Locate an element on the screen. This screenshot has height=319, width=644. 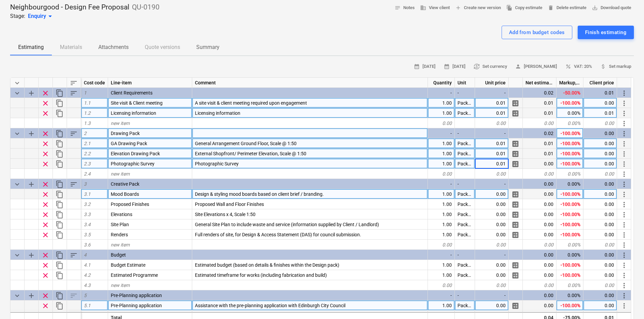
span: Download quote is located at coordinates (612, 8).